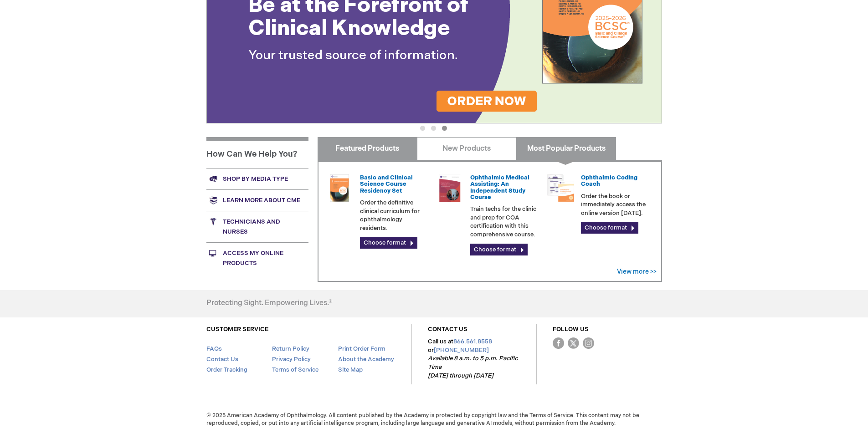 Image resolution: width=868 pixels, height=434 pixels. What do you see at coordinates (466, 149) in the screenshot?
I see `a: New Products` at bounding box center [466, 149].